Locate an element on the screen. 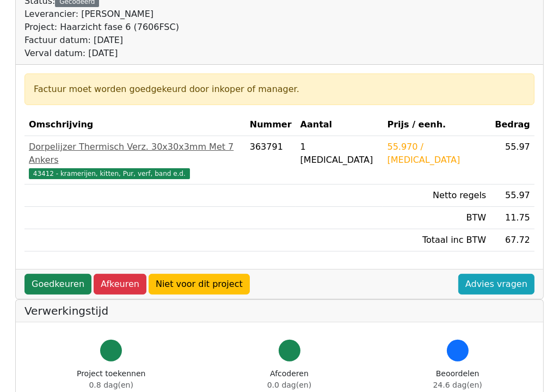  div: Project: Haarzicht fase 6 (7606FSC) is located at coordinates (102, 27).